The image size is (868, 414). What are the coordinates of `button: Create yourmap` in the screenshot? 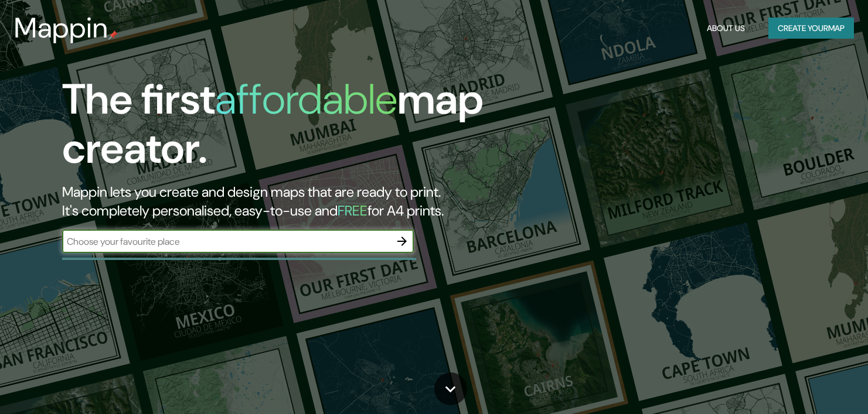 It's located at (811, 28).